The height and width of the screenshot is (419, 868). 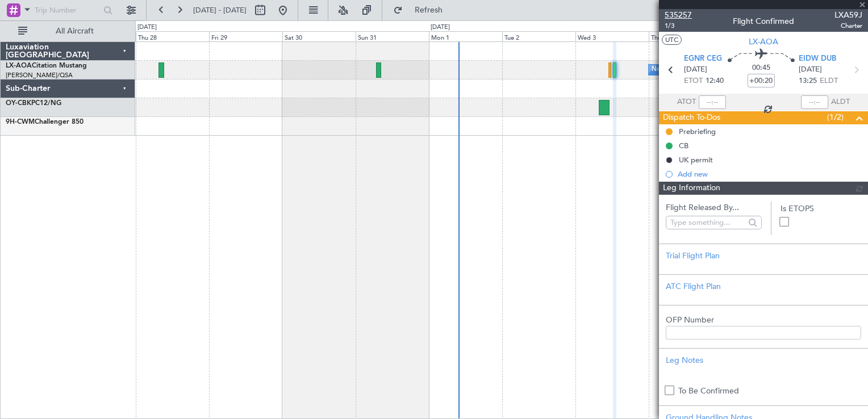 I want to click on div: Sun 31, so click(x=392, y=36).